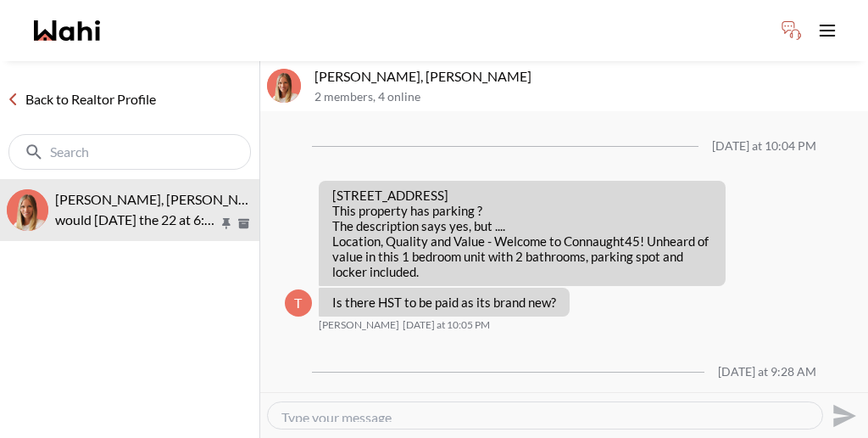 The height and width of the screenshot is (438, 868). What do you see at coordinates (227, 223) in the screenshot?
I see `button: Pin` at bounding box center [227, 223].